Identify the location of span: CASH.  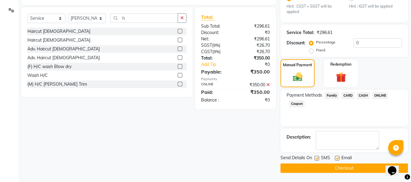
(363, 96).